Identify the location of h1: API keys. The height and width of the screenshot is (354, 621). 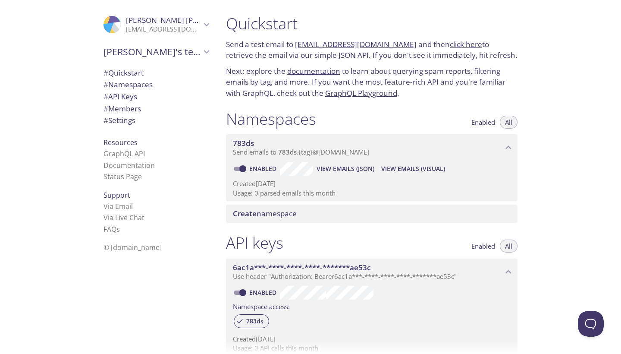
(255, 242).